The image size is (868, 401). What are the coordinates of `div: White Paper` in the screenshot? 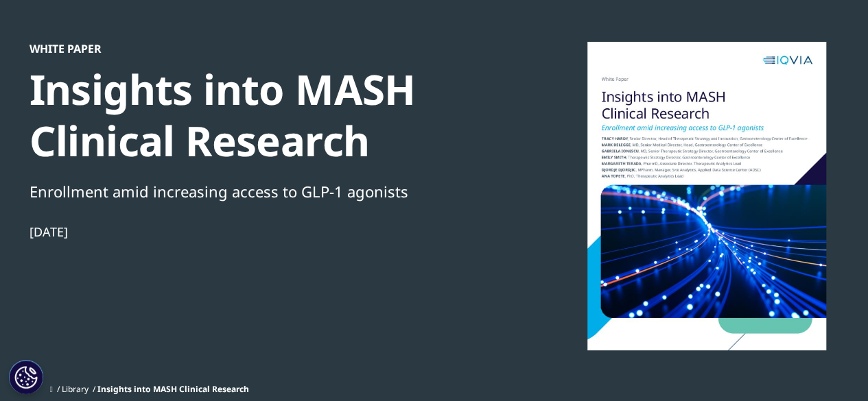 It's located at (265, 49).